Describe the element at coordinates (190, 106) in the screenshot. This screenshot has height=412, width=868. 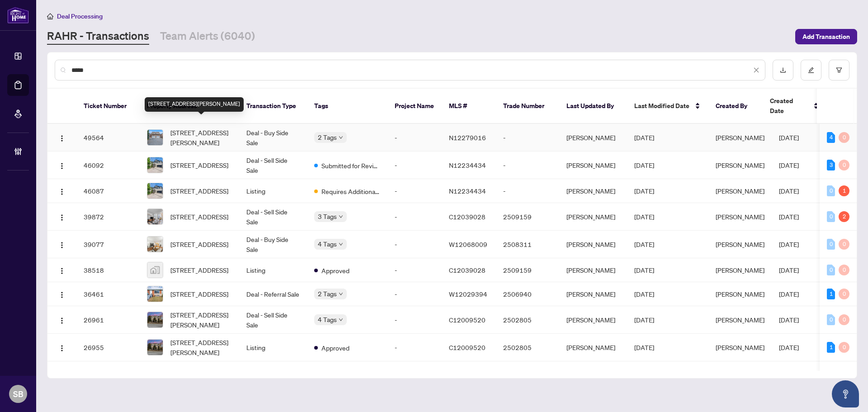
I see `th: Property Address` at that location.